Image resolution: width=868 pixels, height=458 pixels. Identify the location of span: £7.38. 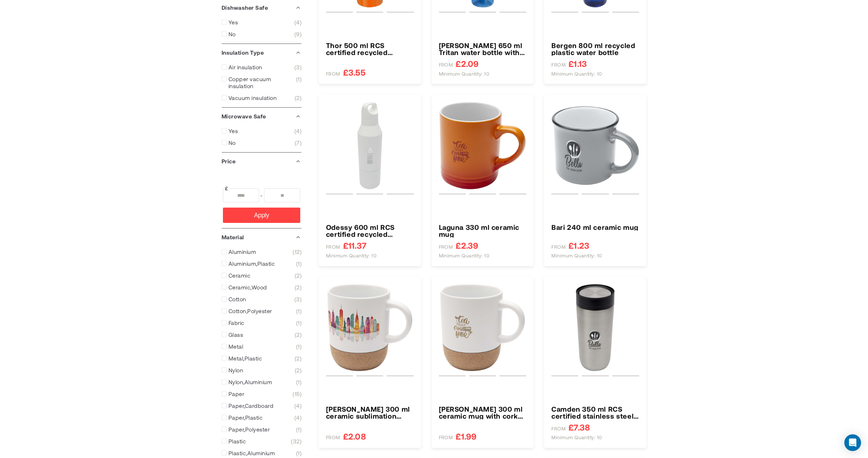
(579, 427).